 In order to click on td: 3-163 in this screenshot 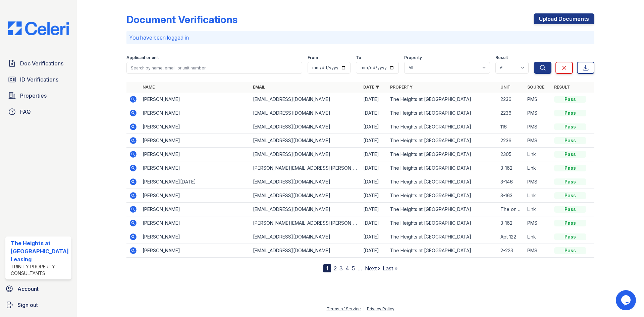, I will do `click(512, 195)`.